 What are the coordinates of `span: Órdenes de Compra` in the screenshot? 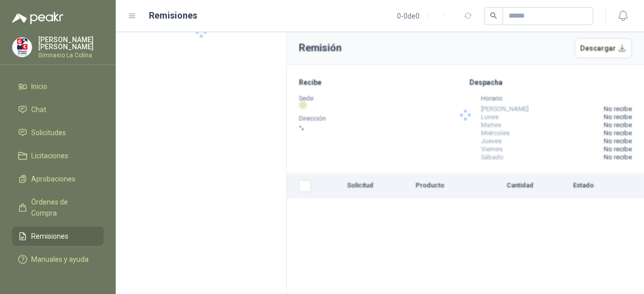 It's located at (63, 208).